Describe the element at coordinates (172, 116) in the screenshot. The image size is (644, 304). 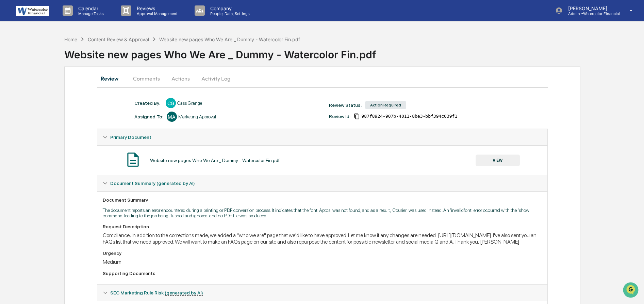
I see `div: MA` at that location.